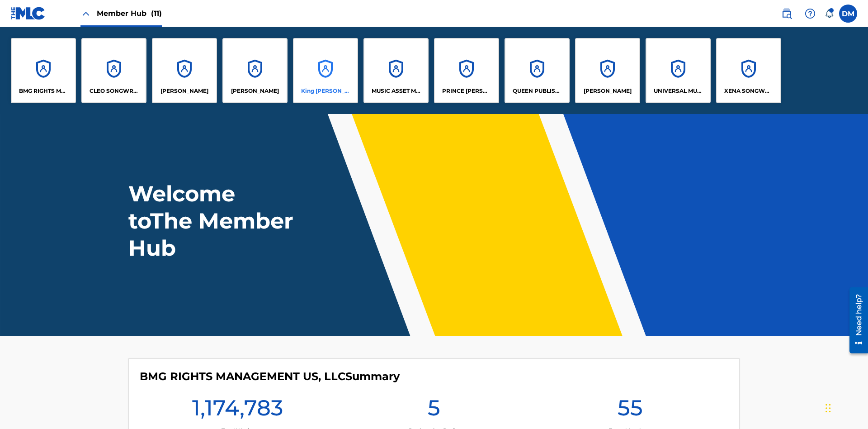 The height and width of the screenshot is (429, 868). What do you see at coordinates (269, 377) in the screenshot?
I see `h4: BMG RIGHTS MANAGEMENT US, LLC` at bounding box center [269, 377].